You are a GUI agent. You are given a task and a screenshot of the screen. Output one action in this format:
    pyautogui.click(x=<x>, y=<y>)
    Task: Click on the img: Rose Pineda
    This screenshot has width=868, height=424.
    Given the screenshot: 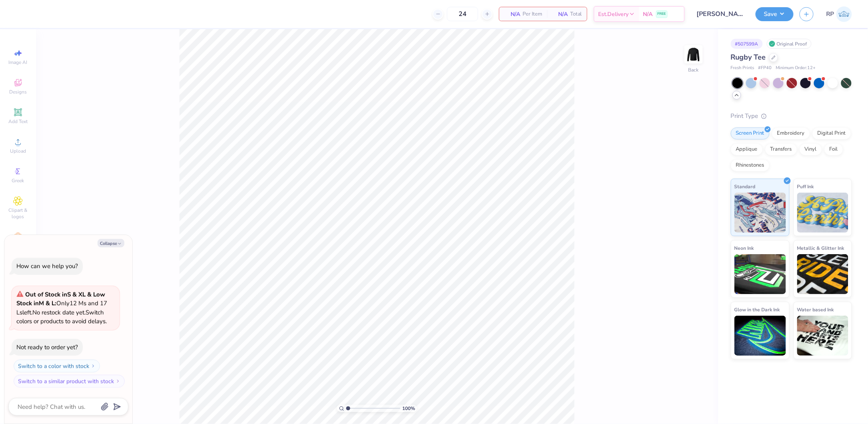 What is the action you would take?
    pyautogui.click(x=845, y=14)
    